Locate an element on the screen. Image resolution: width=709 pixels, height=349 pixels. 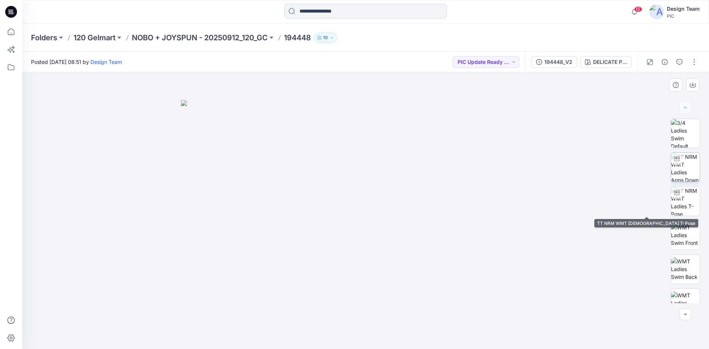
div: 194448_V2 is located at coordinates (558, 62).